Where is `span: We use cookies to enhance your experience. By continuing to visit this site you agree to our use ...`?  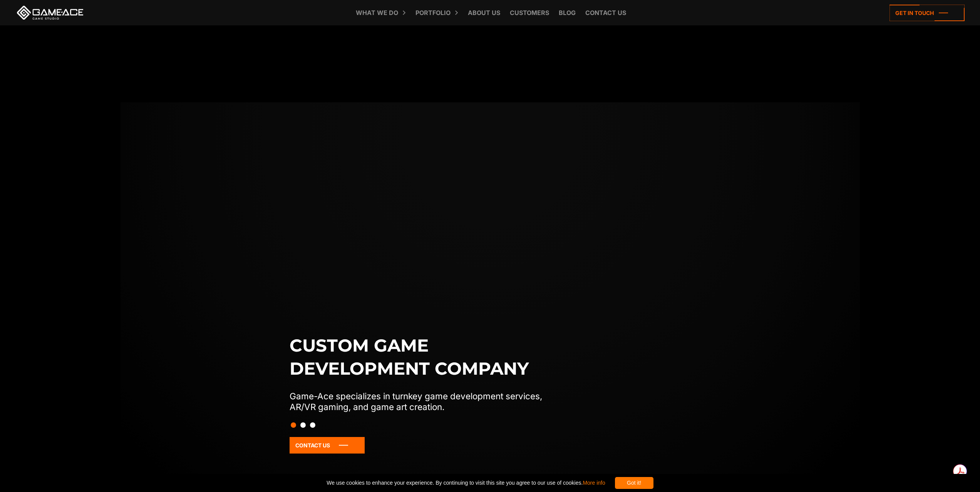 span: We use cookies to enhance your experience. By continuing to visit this site you agree to our use ... is located at coordinates (466, 483).